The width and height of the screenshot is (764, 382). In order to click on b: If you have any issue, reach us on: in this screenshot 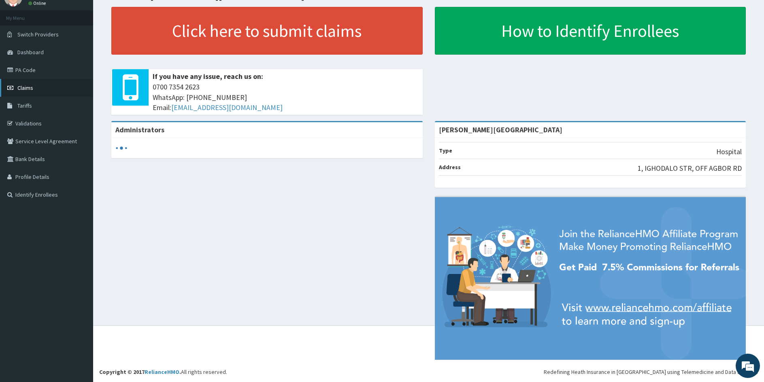, I will do `click(208, 76)`.